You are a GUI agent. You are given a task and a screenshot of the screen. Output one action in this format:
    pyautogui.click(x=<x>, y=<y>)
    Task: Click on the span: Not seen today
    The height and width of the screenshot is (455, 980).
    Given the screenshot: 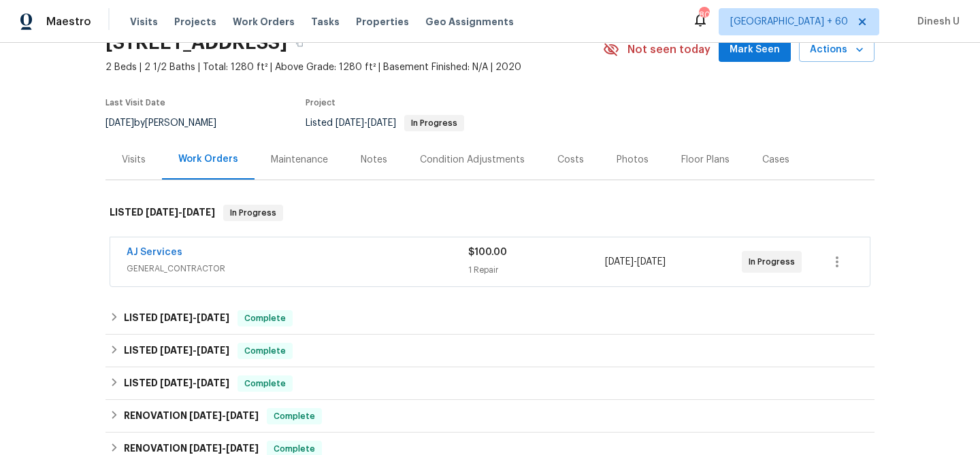 What is the action you would take?
    pyautogui.click(x=669, y=49)
    